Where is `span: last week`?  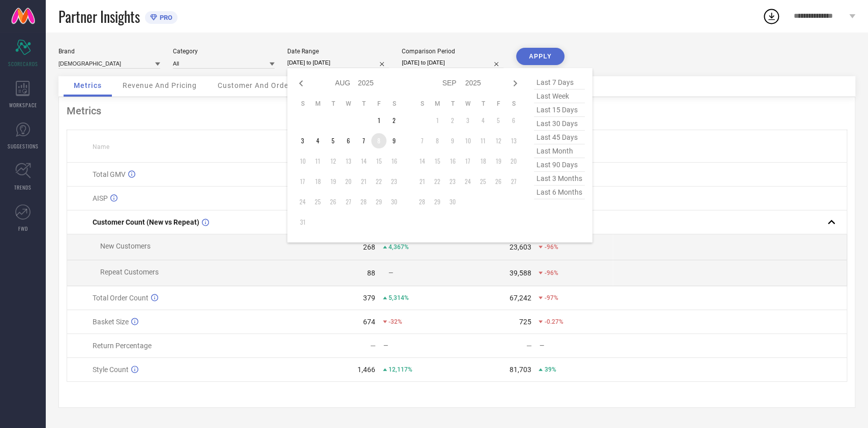 span: last week is located at coordinates (559, 96).